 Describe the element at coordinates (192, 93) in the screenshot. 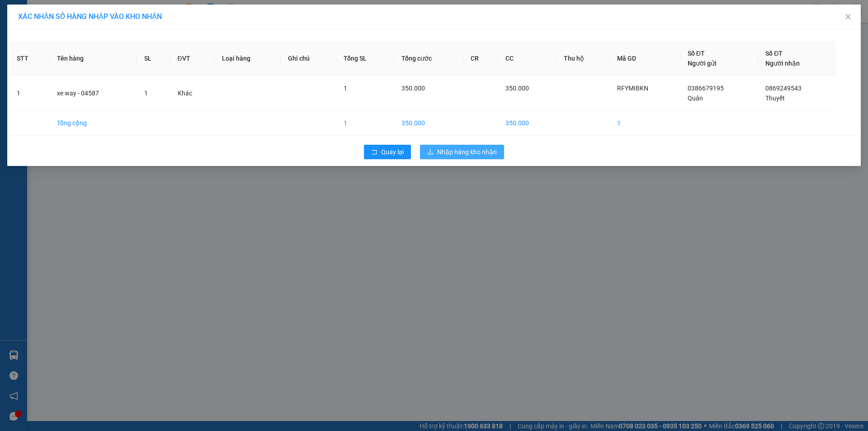

I see `td: Khác` at that location.